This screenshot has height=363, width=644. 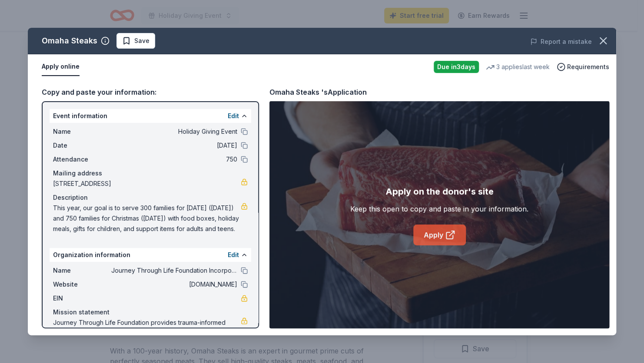 What do you see at coordinates (136, 41) in the screenshot?
I see `button: Save` at bounding box center [136, 41].